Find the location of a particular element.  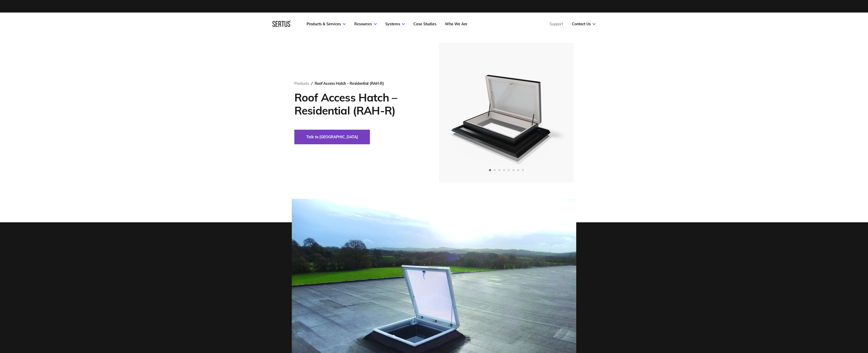

span: Go to slide 3 is located at coordinates (500, 170).